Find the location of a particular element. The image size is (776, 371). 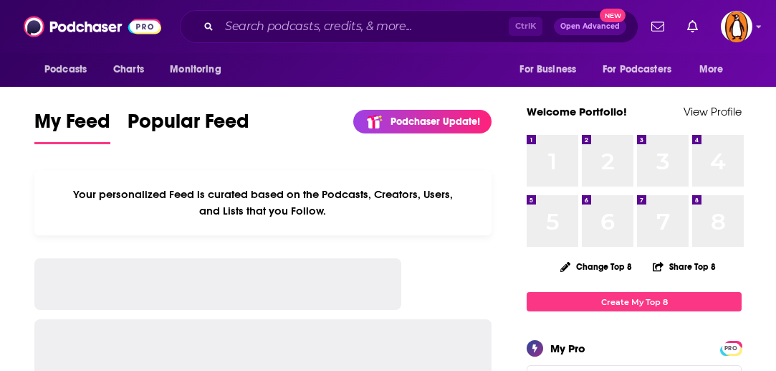

span: Monitoring is located at coordinates (195, 70).